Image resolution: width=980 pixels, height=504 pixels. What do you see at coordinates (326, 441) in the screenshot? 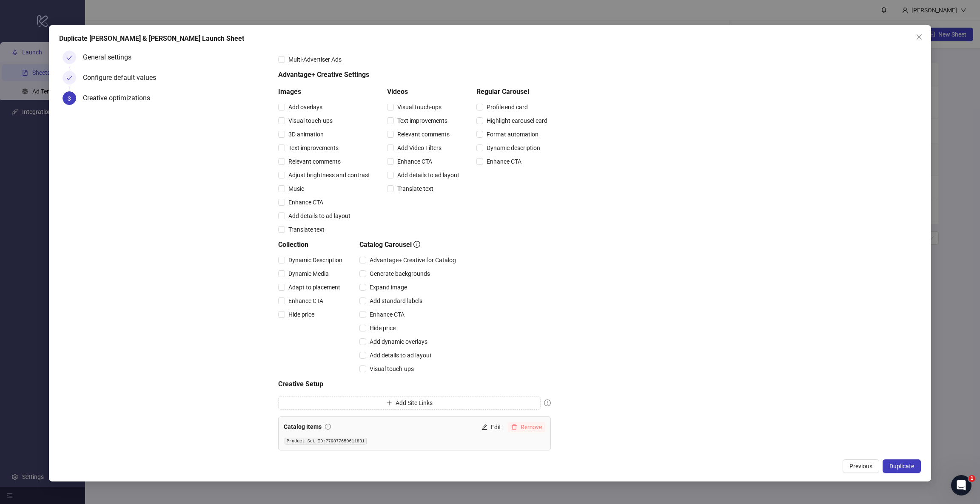
I see `code: Product Set ID: 779877650611831` at bounding box center [326, 441].